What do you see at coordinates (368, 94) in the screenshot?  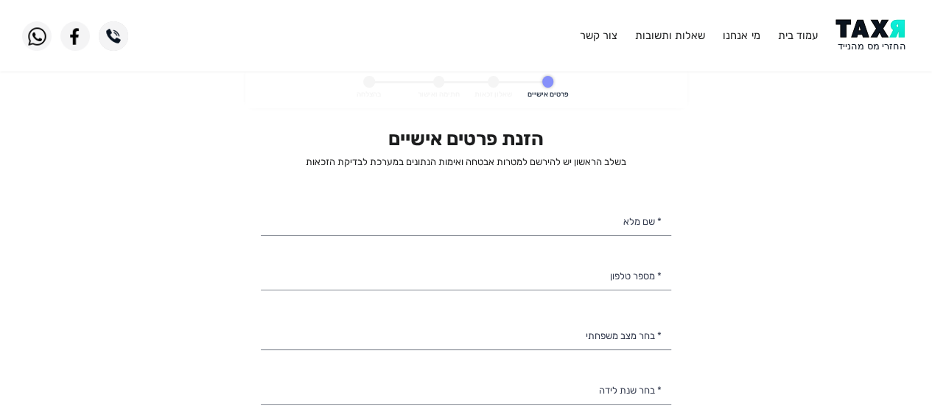 I see `span: בהצלחה` at bounding box center [368, 94].